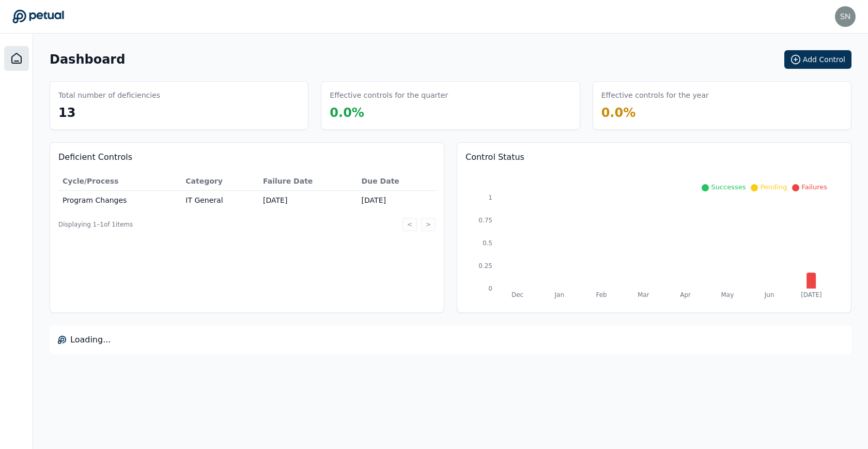 This screenshot has height=449, width=868. I want to click on tspan: 0.75, so click(485, 220).